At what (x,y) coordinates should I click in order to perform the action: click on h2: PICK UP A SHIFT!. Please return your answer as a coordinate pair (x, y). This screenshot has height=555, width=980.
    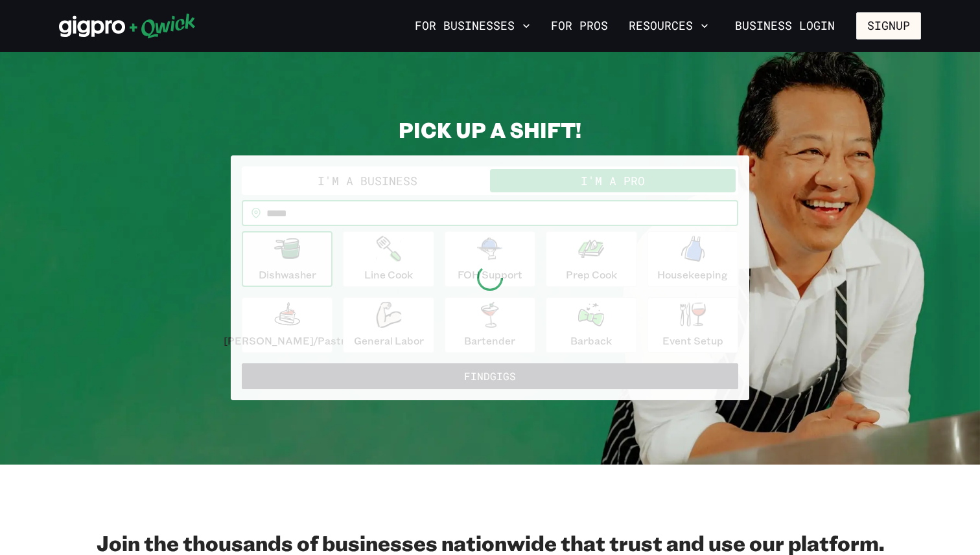
    Looking at the image, I should click on (490, 130).